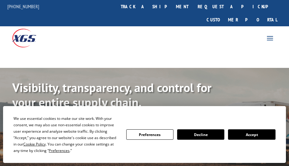 This screenshot has width=289, height=166. Describe the element at coordinates (144, 135) in the screenshot. I see `div: Cookie Consent Prompt` at that location.